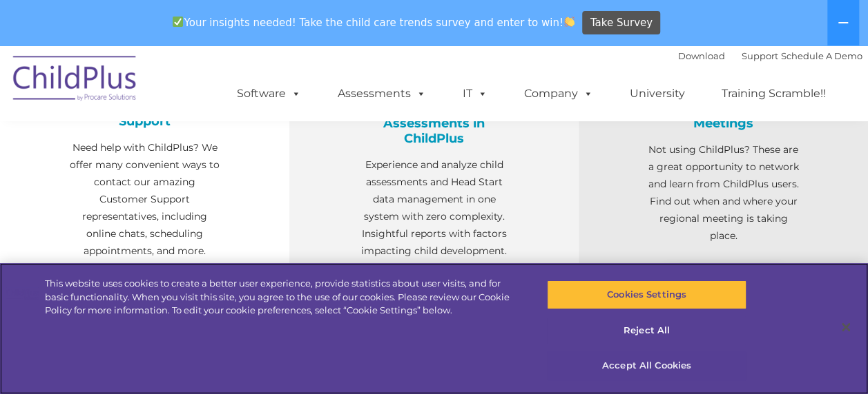  I want to click on p: Need help with ChildPlus? We offer many convenient ways to contact our amazing Customer Support r..., so click(144, 199).